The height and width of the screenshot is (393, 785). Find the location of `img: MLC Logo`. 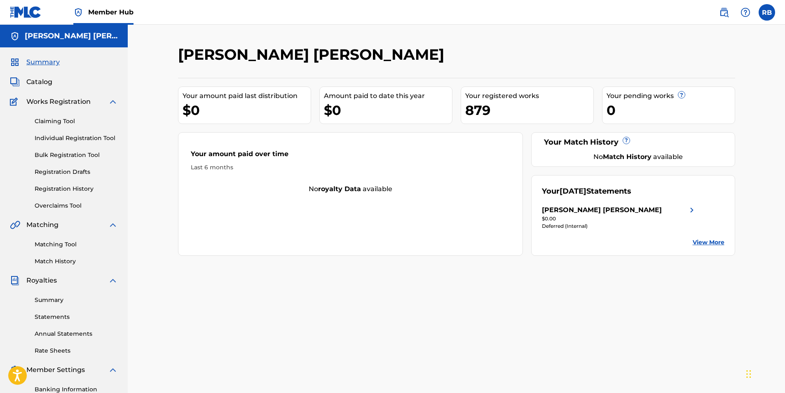

img: MLC Logo is located at coordinates (26, 12).